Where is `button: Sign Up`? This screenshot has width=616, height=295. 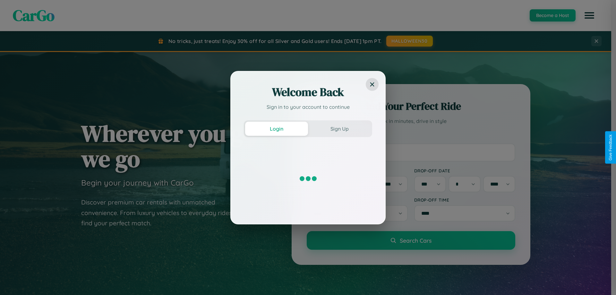 button: Sign Up is located at coordinates (339, 129).